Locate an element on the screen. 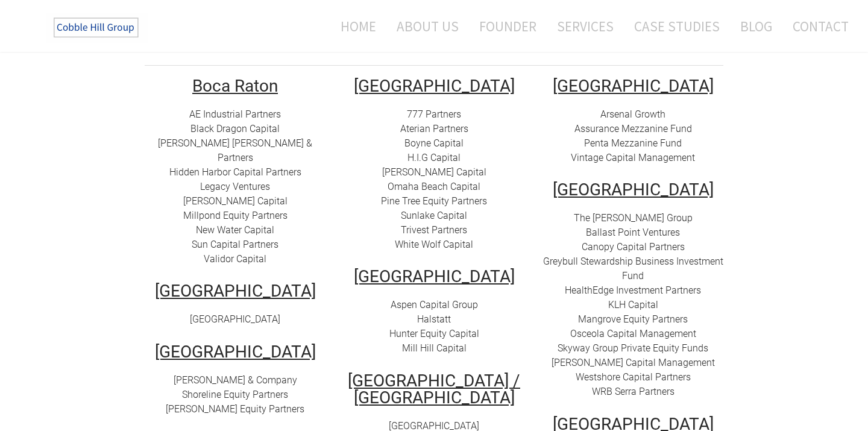 Image resolution: width=868 pixels, height=431 pixels. a: Halstatt is located at coordinates (434, 318).